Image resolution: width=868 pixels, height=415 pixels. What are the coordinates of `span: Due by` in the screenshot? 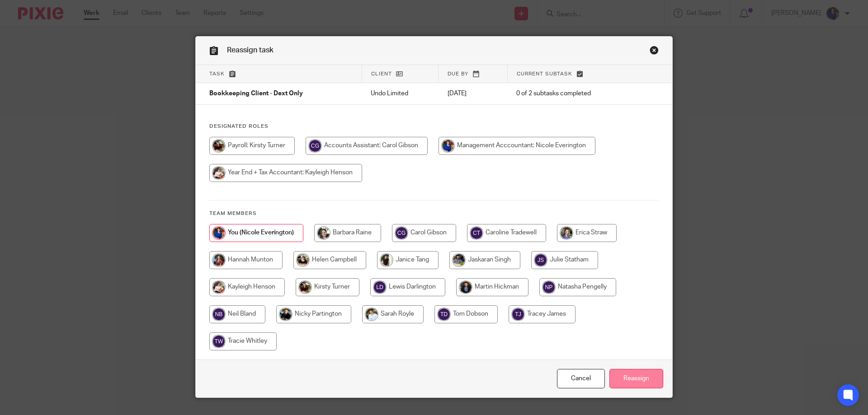 It's located at (458, 74).